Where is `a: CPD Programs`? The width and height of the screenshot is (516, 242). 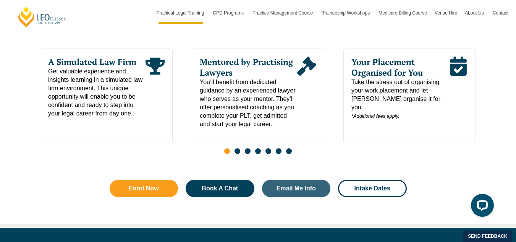
a: CPD Programs is located at coordinates (229, 13).